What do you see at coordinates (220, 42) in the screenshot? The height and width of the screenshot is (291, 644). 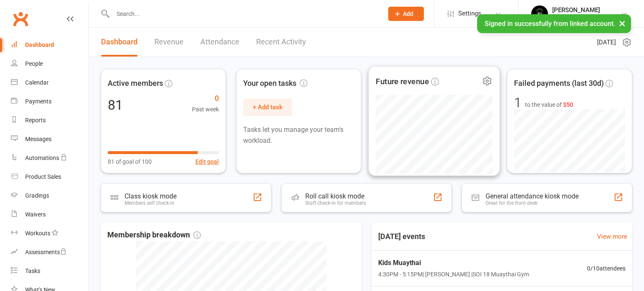 I see `a: Attendance` at bounding box center [220, 42].